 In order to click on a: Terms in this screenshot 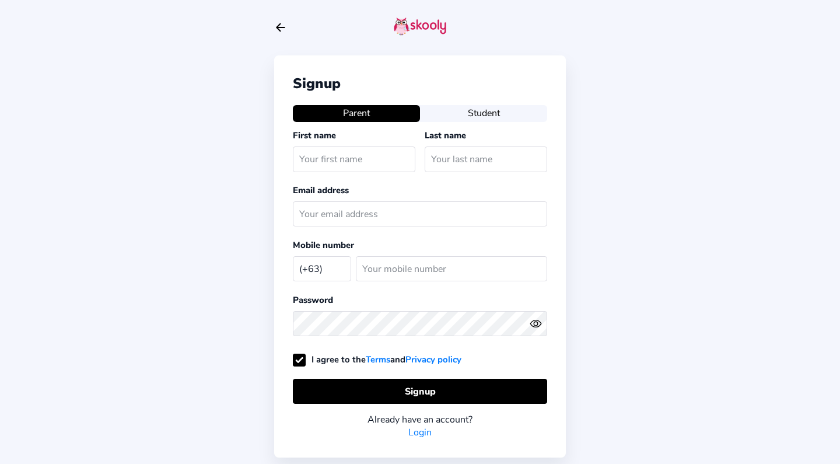, I will do `click(378, 359)`.